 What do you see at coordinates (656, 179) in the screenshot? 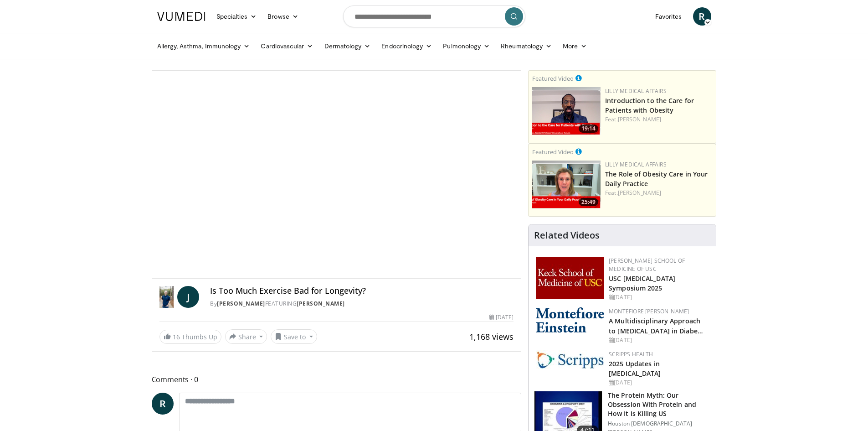
I see `a: The Role of Obesity Care in Your Daily Practice` at bounding box center [656, 179].